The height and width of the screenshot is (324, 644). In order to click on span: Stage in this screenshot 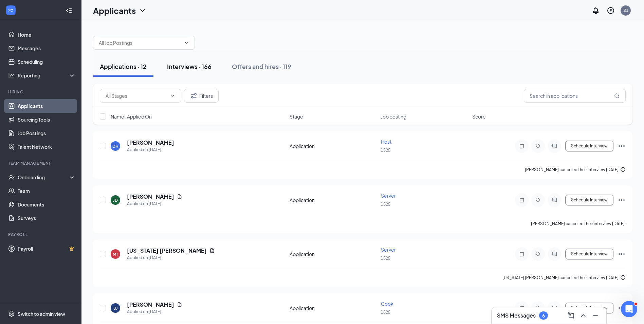, I will do `click(296, 116)`.